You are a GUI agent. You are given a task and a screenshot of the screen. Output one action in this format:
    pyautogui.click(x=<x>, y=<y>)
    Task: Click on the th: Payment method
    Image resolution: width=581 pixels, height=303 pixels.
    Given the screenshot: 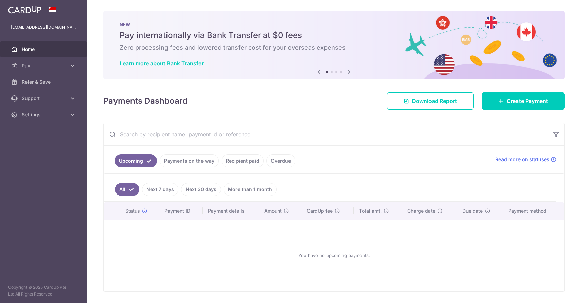 What is the action you would take?
    pyautogui.click(x=534, y=211)
    